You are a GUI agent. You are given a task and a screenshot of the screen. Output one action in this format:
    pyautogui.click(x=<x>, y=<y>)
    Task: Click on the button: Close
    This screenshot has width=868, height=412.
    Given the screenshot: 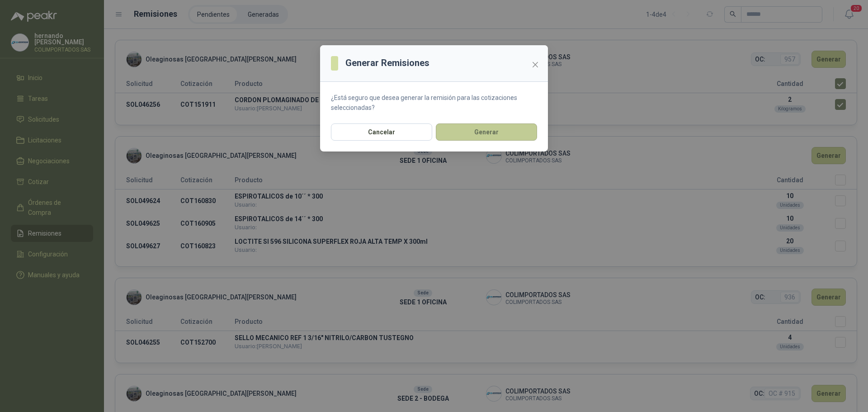 What is the action you would take?
    pyautogui.click(x=535, y=65)
    